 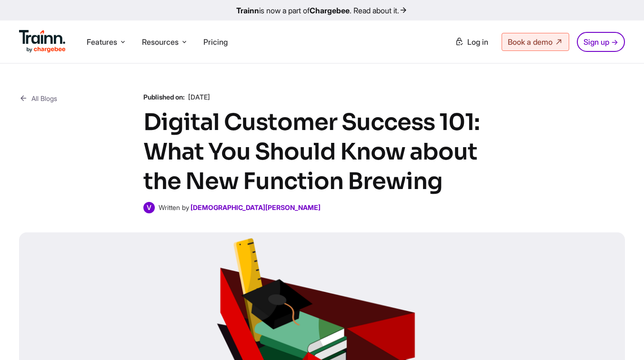 I want to click on span: Log in, so click(x=477, y=42).